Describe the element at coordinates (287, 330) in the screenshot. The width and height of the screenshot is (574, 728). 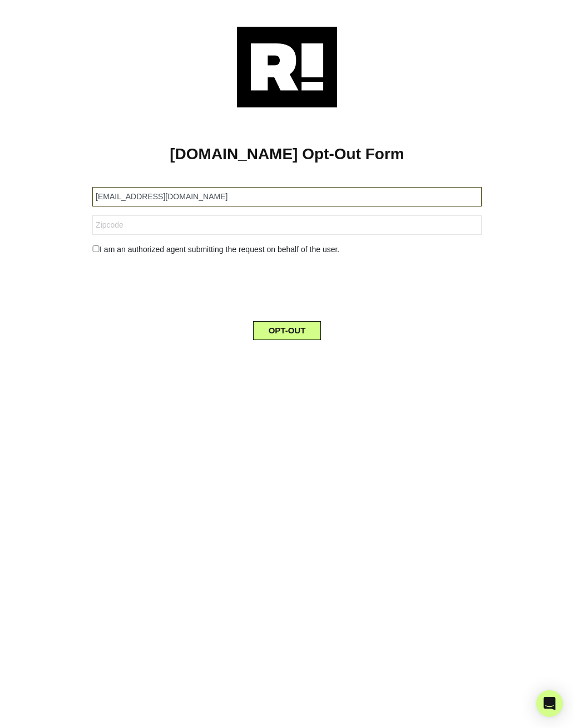
I see `button: OPT-OUT` at that location.